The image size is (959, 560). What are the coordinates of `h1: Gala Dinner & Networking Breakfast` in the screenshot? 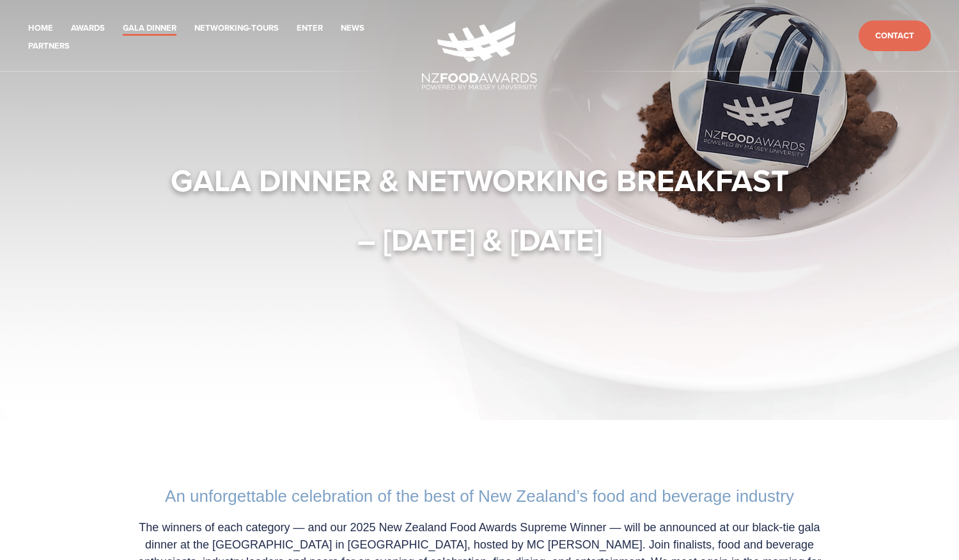 It's located at (480, 180).